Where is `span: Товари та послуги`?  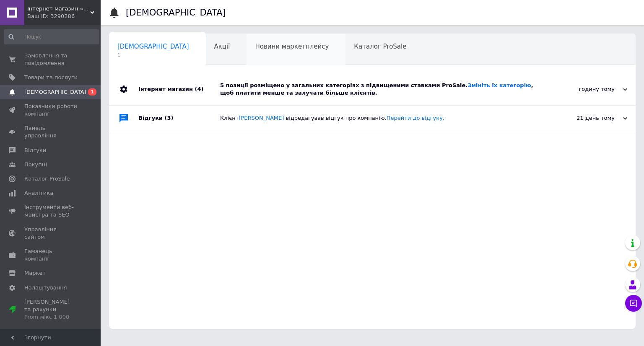 span: Товари та послуги is located at coordinates (51, 78).